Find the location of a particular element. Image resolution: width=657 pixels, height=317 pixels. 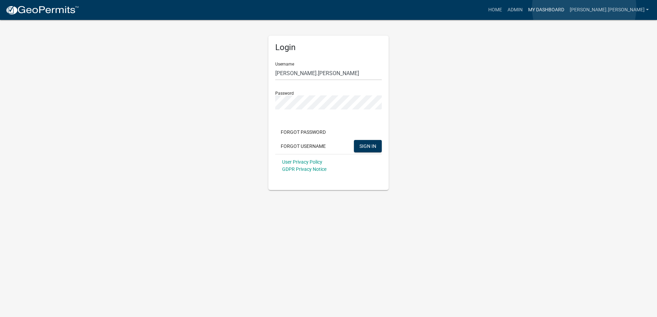

a: My Dashboard is located at coordinates (546, 10).